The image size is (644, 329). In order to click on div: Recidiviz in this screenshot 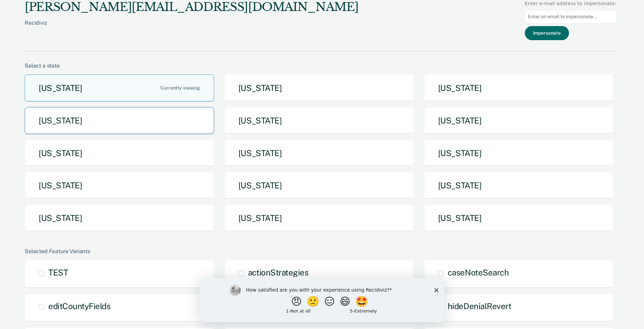, I will do `click(192, 28)`.